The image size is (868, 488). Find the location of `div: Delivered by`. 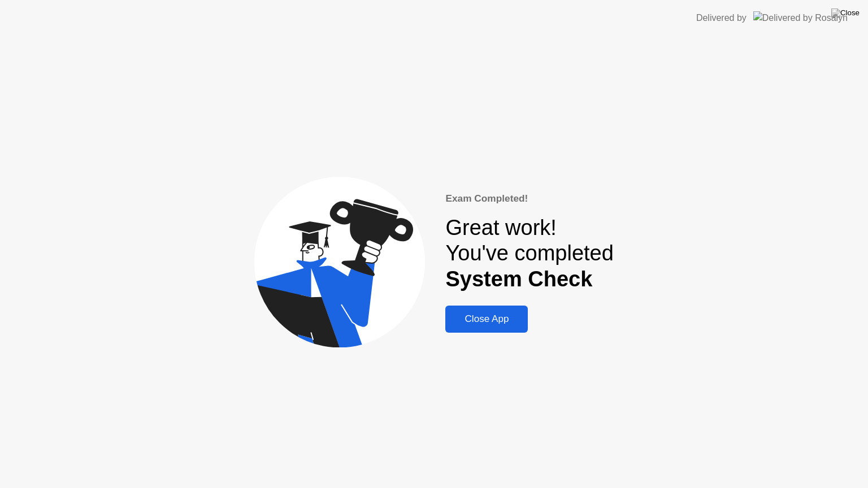

div: Delivered by is located at coordinates (721, 18).